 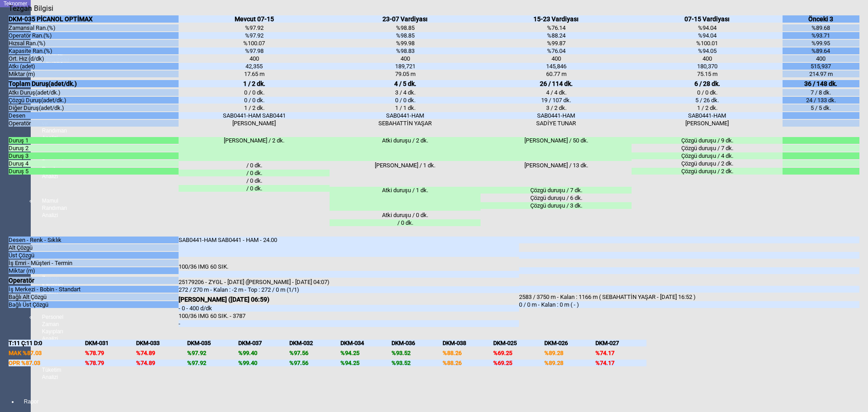 I want to click on div: - 0 - 400 d/dk, so click(x=349, y=308).